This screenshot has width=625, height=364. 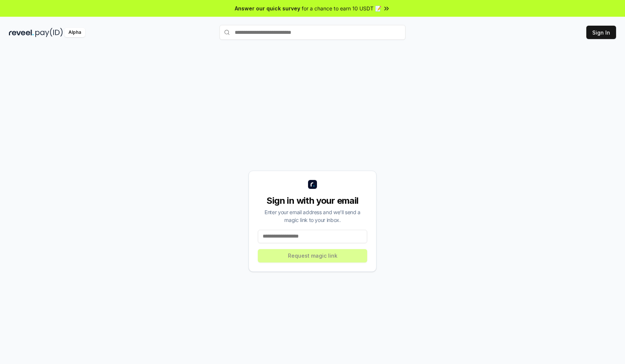 I want to click on div: Sign in with your email, so click(x=312, y=201).